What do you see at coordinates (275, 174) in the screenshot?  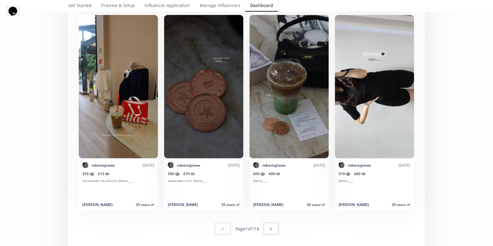 I see `span: 690` at bounding box center [275, 174].